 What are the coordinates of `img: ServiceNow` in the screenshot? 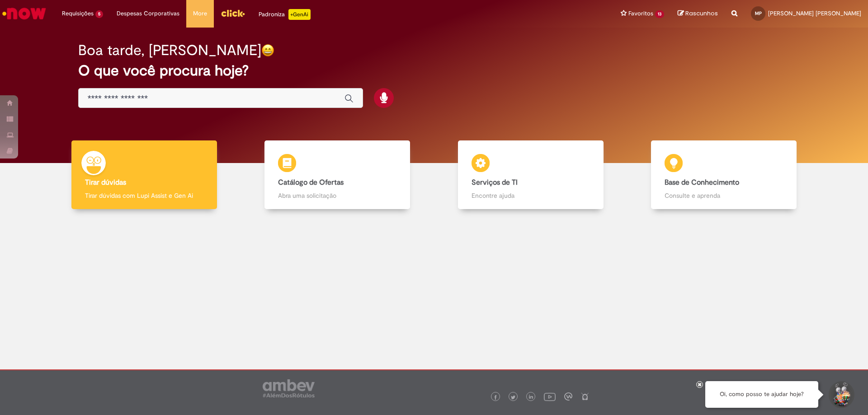 It's located at (24, 14).